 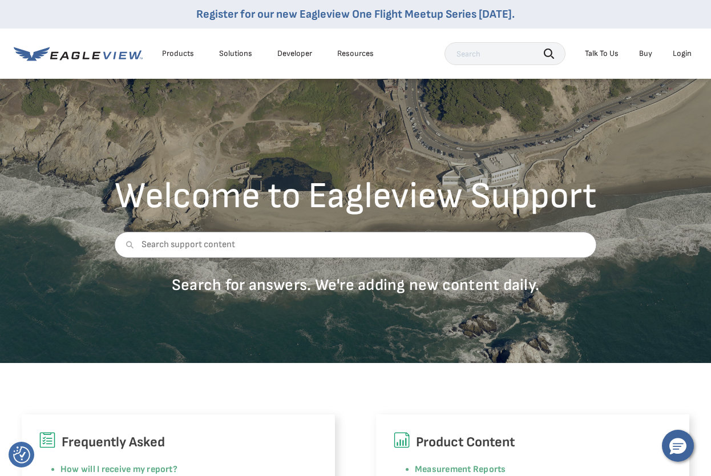 I want to click on img: Revisit consent button, so click(x=22, y=455).